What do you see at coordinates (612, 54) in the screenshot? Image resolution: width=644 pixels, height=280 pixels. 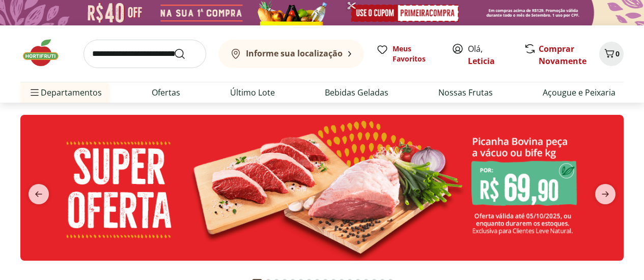 I see `button: Carrinho` at bounding box center [612, 54].